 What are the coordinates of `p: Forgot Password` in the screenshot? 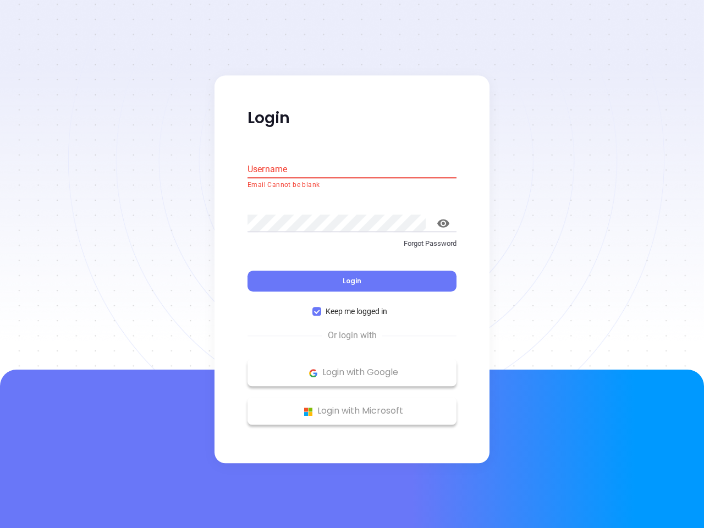 It's located at (352, 244).